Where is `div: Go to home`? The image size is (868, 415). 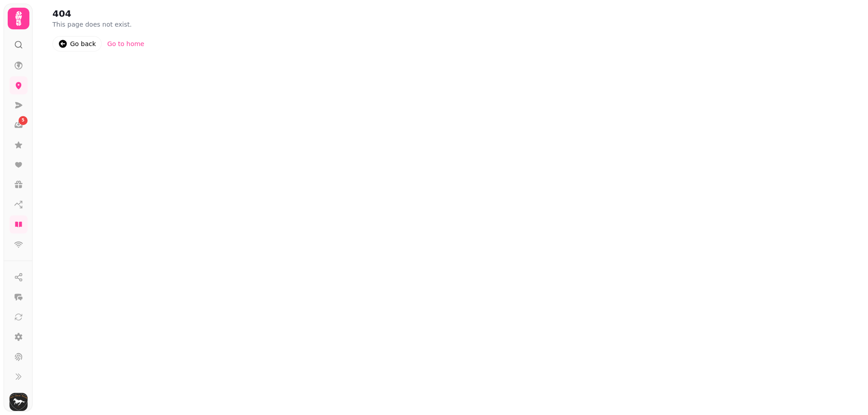
div: Go to home is located at coordinates (126, 44).